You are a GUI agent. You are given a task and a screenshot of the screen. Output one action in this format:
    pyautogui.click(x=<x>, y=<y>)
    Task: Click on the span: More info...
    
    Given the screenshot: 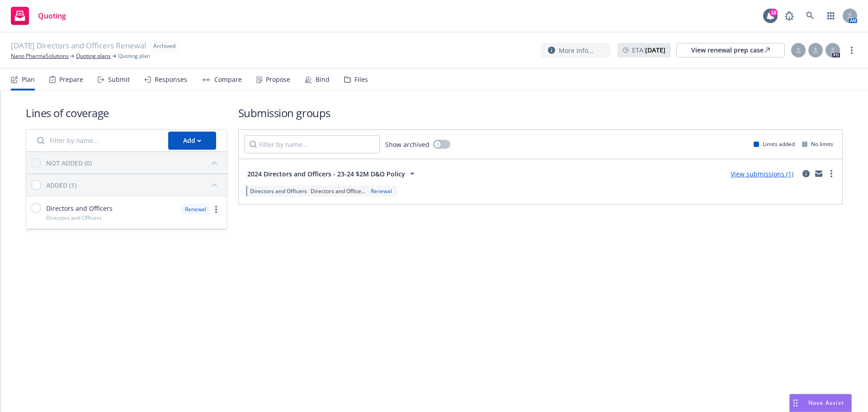 What is the action you would take?
    pyautogui.click(x=576, y=50)
    